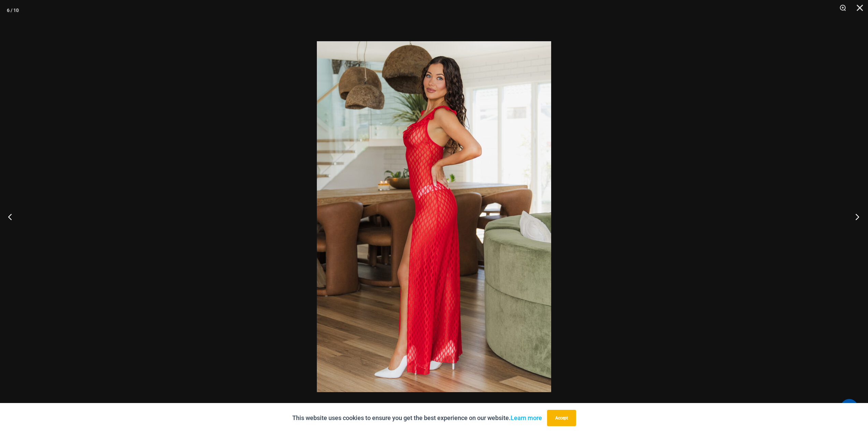  Describe the element at coordinates (855, 216) in the screenshot. I see `button: Next` at that location.